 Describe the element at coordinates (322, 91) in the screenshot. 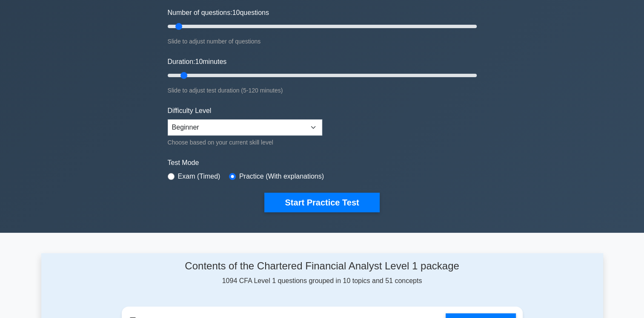

I see `div: Slide to adjust test duration (5-120 minutes)` at that location.